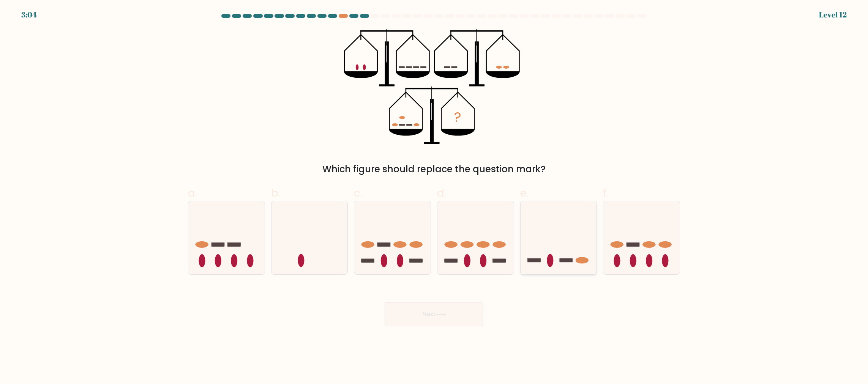 The height and width of the screenshot is (384, 868). I want to click on div: 3:04, so click(29, 15).